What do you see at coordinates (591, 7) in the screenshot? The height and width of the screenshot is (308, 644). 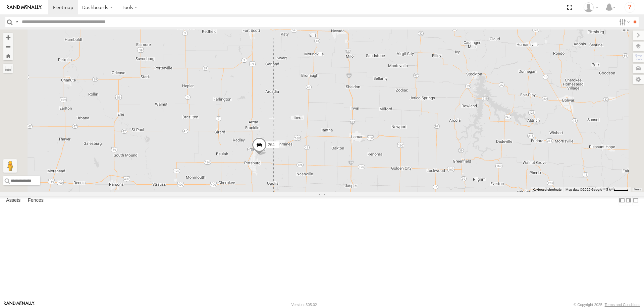 I see `div: Steve Basgall` at bounding box center [591, 7].